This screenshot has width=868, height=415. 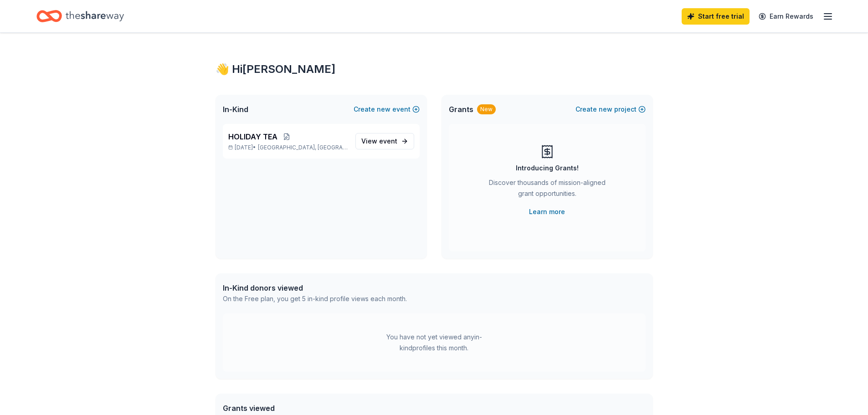 I want to click on span: HOLIDAY TEA, so click(x=253, y=137).